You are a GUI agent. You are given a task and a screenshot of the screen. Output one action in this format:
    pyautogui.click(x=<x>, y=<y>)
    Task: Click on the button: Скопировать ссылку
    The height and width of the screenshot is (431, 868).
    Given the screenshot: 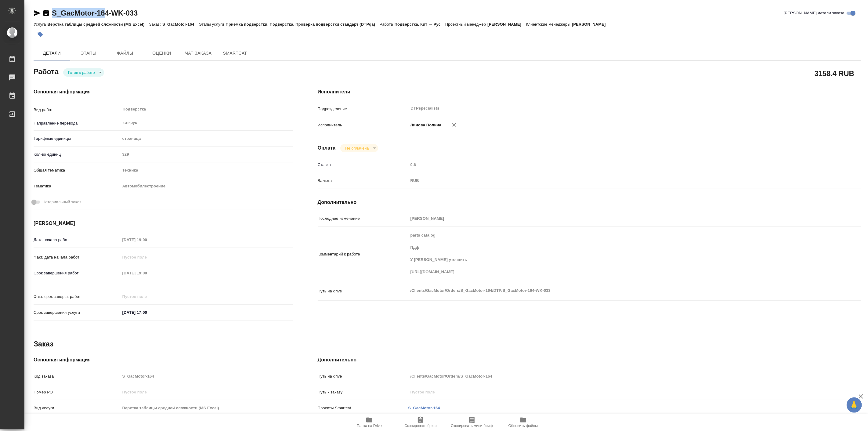 What is the action you would take?
    pyautogui.click(x=46, y=13)
    